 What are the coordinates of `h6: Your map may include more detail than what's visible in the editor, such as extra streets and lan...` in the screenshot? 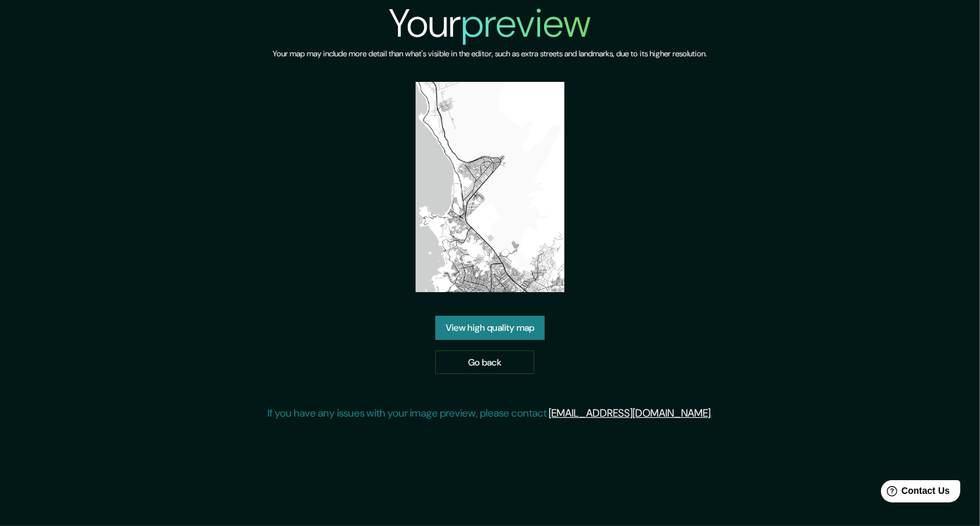 It's located at (490, 54).